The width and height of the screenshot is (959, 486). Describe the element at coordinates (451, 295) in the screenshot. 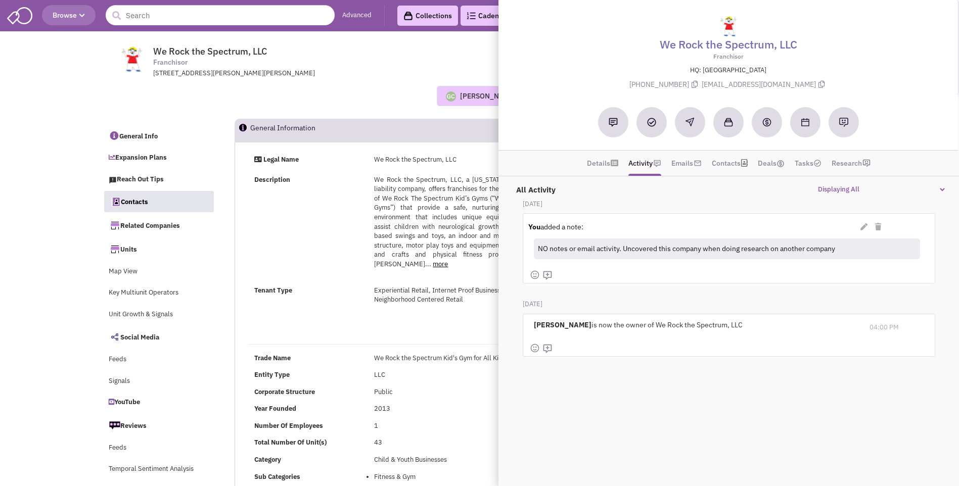

I see `div: Experiential Retail, Internet Proof Business, Neighborhood Centered Retail` at that location.